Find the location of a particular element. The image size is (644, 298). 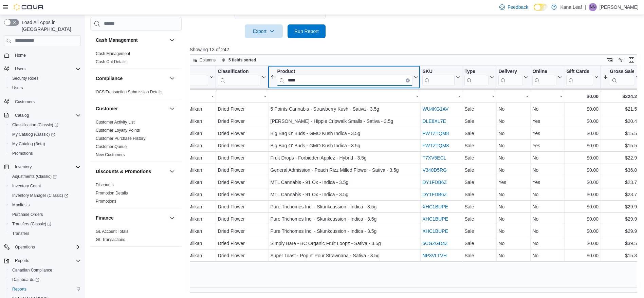

span: Reports is located at coordinates (45, 289).